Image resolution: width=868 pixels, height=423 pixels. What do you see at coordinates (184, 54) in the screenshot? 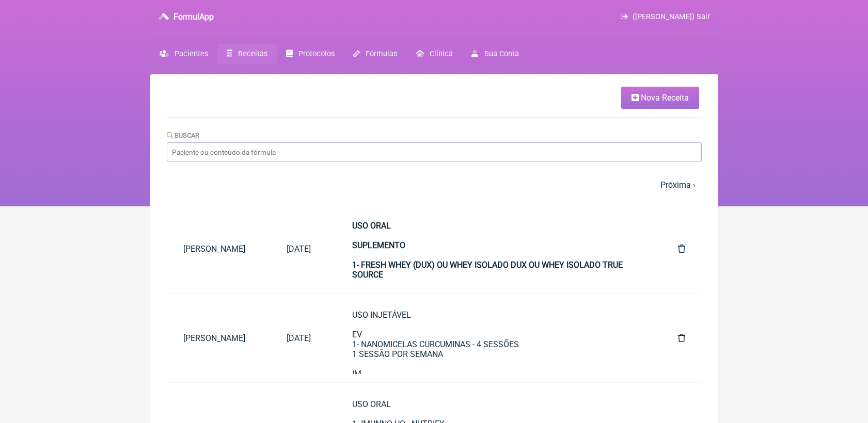
I see `a: Pacientes` at bounding box center [184, 54].